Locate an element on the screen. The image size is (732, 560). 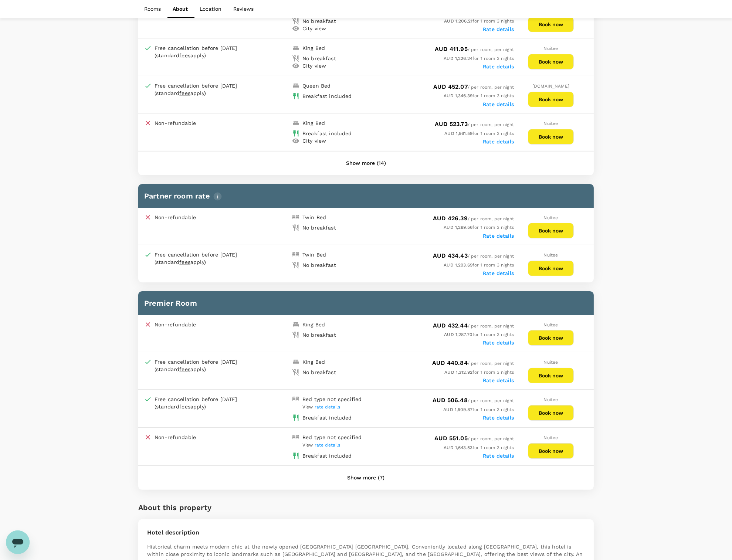
h6: Partner room rate is located at coordinates (366, 196).